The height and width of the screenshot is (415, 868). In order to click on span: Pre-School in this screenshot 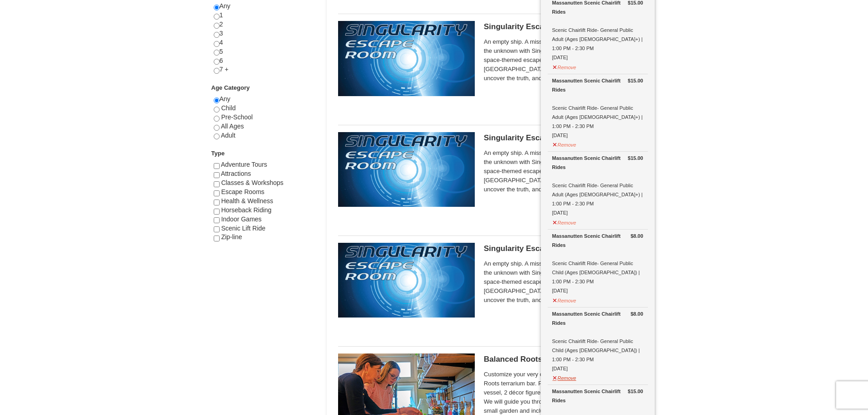, I will do `click(237, 117)`.